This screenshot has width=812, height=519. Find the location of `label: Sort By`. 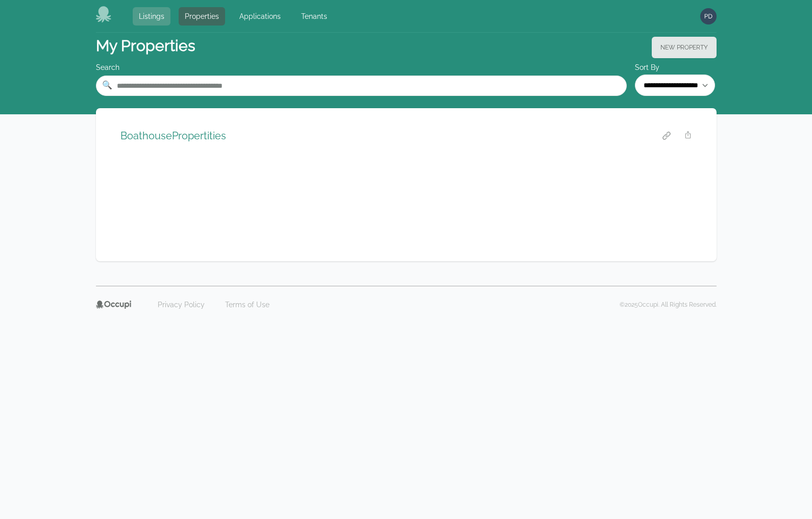

label: Sort By is located at coordinates (676, 67).